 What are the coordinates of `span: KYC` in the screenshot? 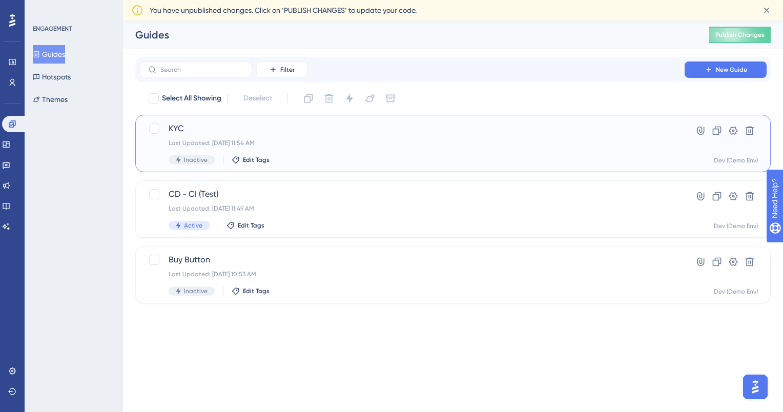 It's located at (412, 129).